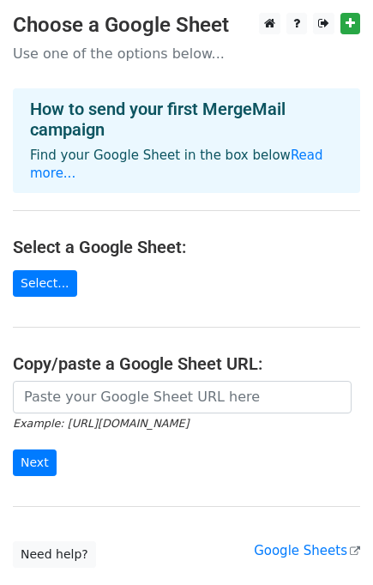 The height and width of the screenshot is (585, 373). What do you see at coordinates (182, 397) in the screenshot?
I see `input: Paste your Google Sheet URL here` at bounding box center [182, 397].